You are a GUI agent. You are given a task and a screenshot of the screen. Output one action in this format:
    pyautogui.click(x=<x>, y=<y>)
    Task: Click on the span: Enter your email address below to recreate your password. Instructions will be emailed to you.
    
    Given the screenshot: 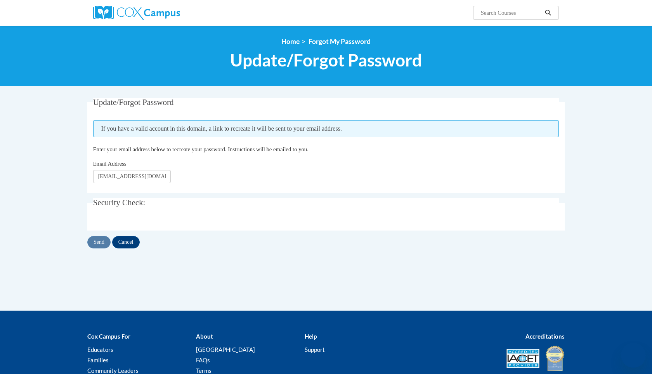 What is the action you would take?
    pyautogui.click(x=201, y=149)
    